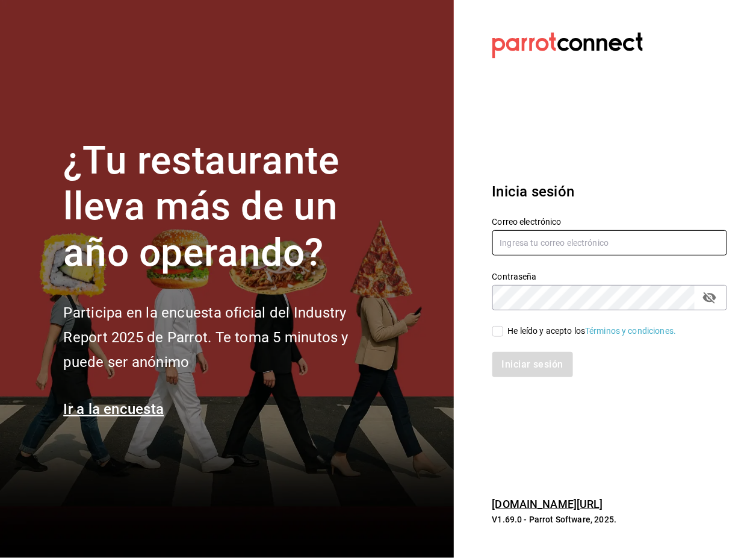 This screenshot has width=756, height=558. Describe the element at coordinates (593, 331) in the screenshot. I see `div: He leído y acepto los` at that location.